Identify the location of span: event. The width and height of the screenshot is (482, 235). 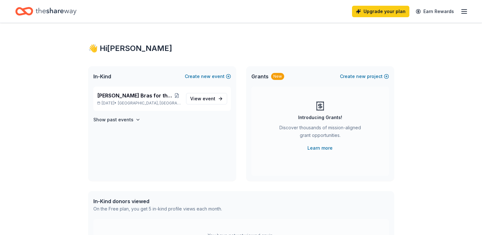
(209, 98).